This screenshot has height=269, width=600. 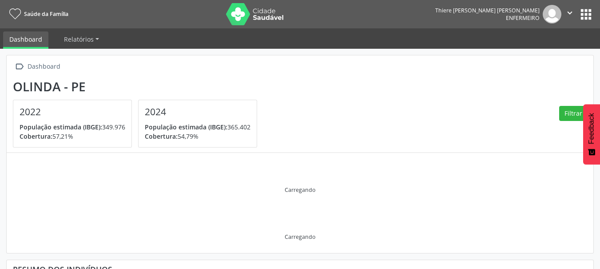 What do you see at coordinates (79, 39) in the screenshot?
I see `span: Relatórios` at bounding box center [79, 39].